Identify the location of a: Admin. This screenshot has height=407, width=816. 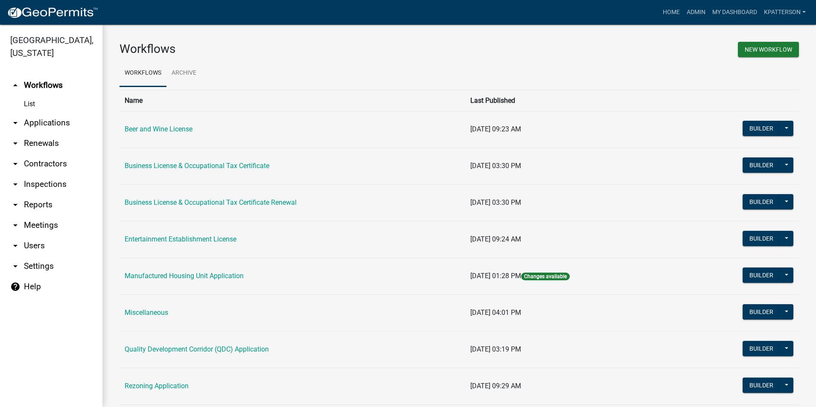
(696, 12).